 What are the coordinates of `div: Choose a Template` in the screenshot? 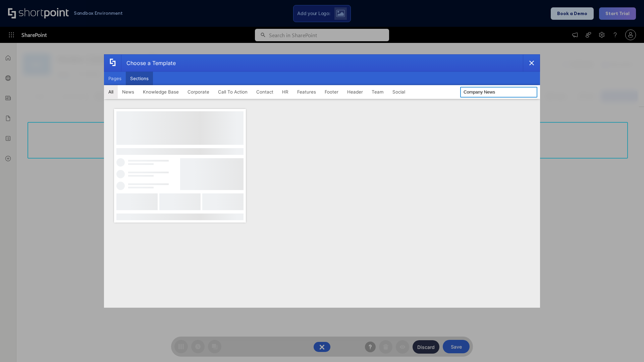 It's located at (148, 63).